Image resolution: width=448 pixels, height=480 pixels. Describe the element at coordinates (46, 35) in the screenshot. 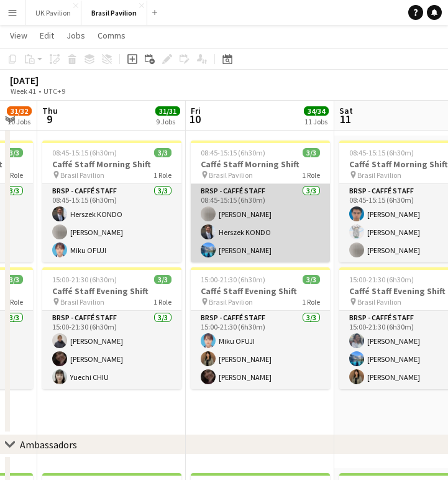

I see `span: Edit` at that location.